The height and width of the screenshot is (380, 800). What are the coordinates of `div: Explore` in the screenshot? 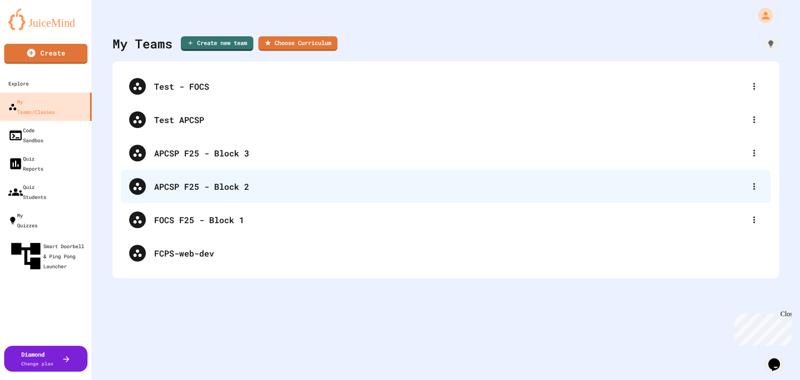 It's located at (18, 83).